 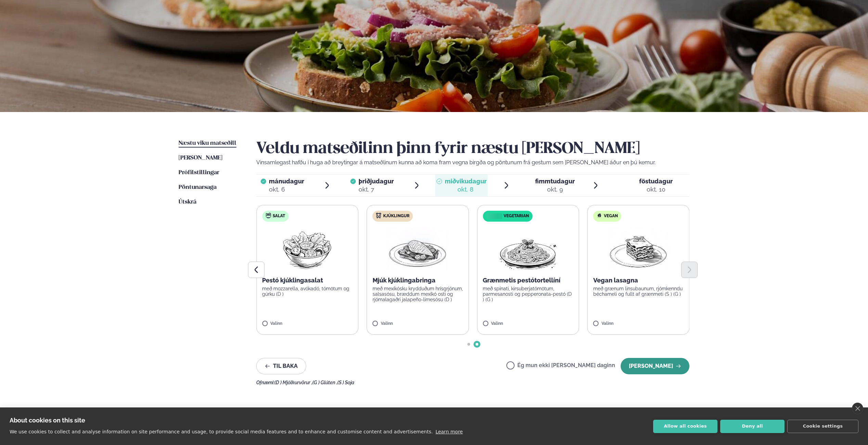 What do you see at coordinates (293, 383) in the screenshot?
I see `span: (D ) Mjólkurvörur ,` at bounding box center [293, 383].